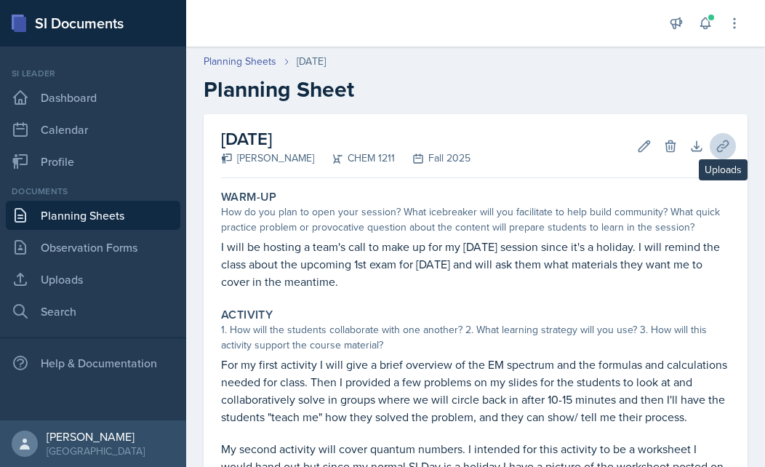 The width and height of the screenshot is (765, 467). I want to click on button: Uploads, so click(723, 146).